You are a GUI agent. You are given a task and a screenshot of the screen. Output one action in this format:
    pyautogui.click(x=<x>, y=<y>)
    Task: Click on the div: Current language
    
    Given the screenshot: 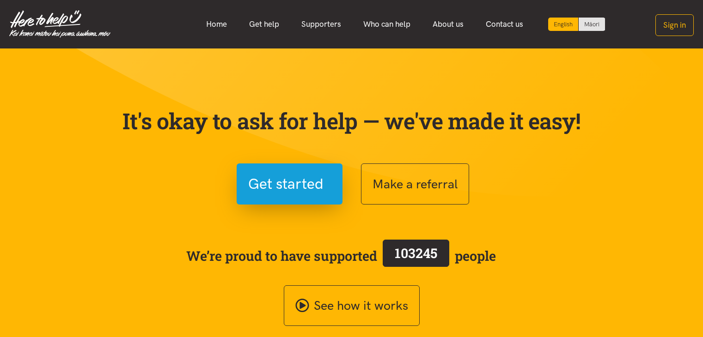 What is the action you would take?
    pyautogui.click(x=563, y=24)
    